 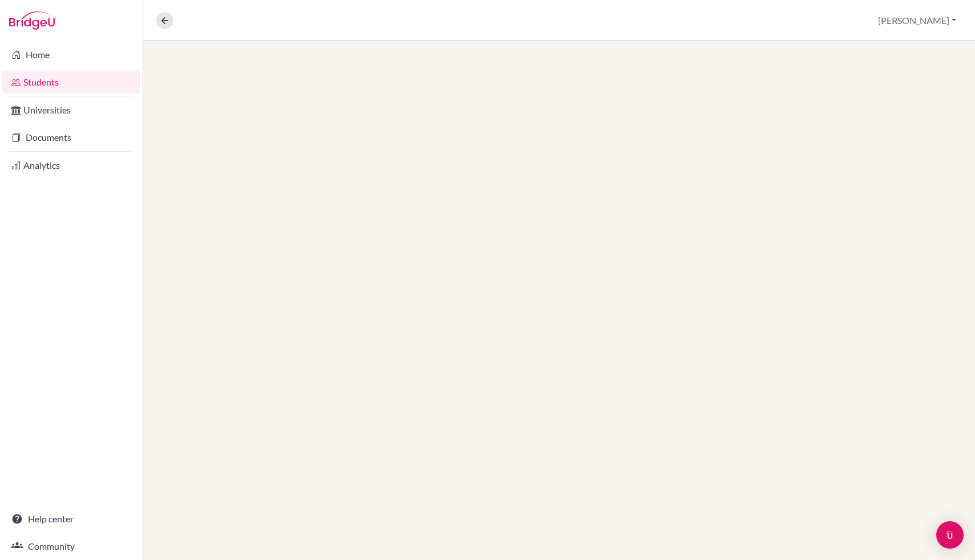 What do you see at coordinates (71, 55) in the screenshot?
I see `a: Home` at bounding box center [71, 55].